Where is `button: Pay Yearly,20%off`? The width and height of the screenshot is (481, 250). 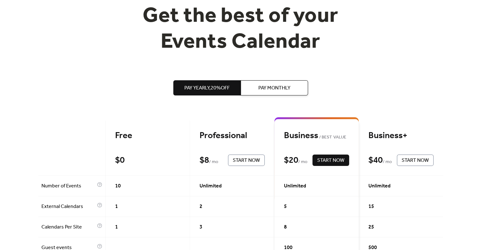
button: Pay Yearly,20%off is located at coordinates (207, 88).